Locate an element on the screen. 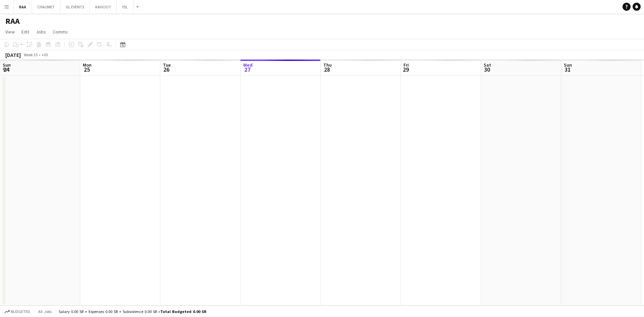 Image resolution: width=644 pixels, height=317 pixels. span: Budgeted is located at coordinates (21, 311).